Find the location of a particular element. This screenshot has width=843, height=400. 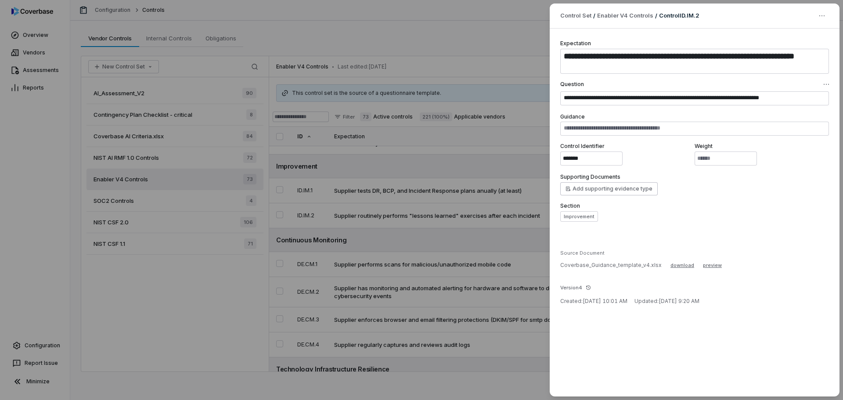

button: preview is located at coordinates (712, 265).